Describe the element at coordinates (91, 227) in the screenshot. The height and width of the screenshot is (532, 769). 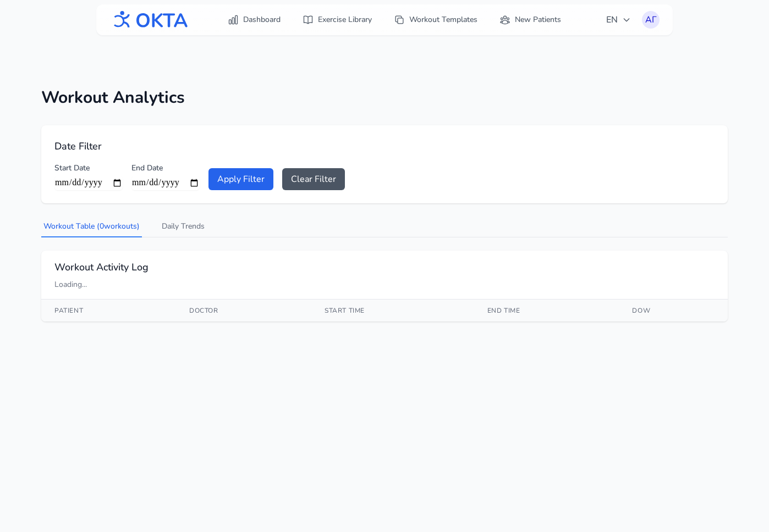
I see `button: Workout Table (0workouts)` at that location.